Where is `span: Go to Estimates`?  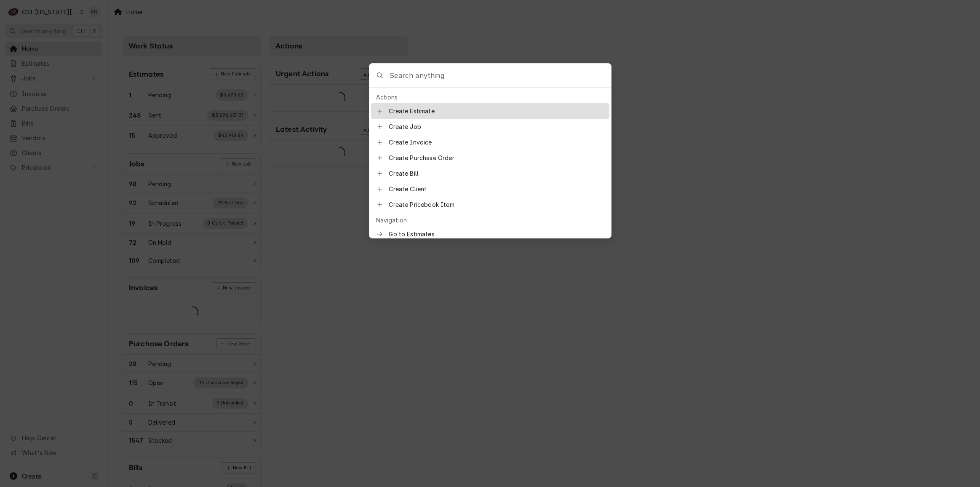
span: Go to Estimates is located at coordinates (496, 234).